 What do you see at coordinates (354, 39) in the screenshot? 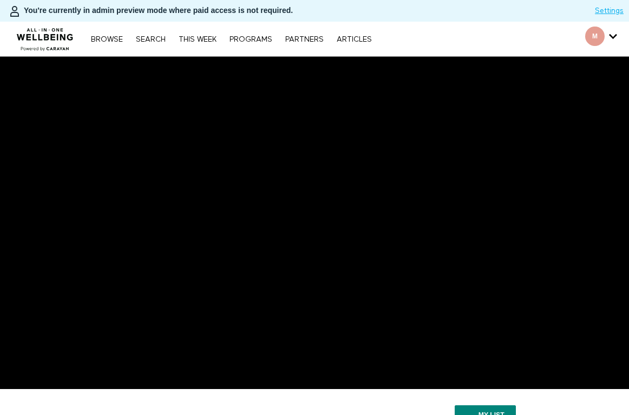
I see `a: ARTICLES` at bounding box center [354, 39].